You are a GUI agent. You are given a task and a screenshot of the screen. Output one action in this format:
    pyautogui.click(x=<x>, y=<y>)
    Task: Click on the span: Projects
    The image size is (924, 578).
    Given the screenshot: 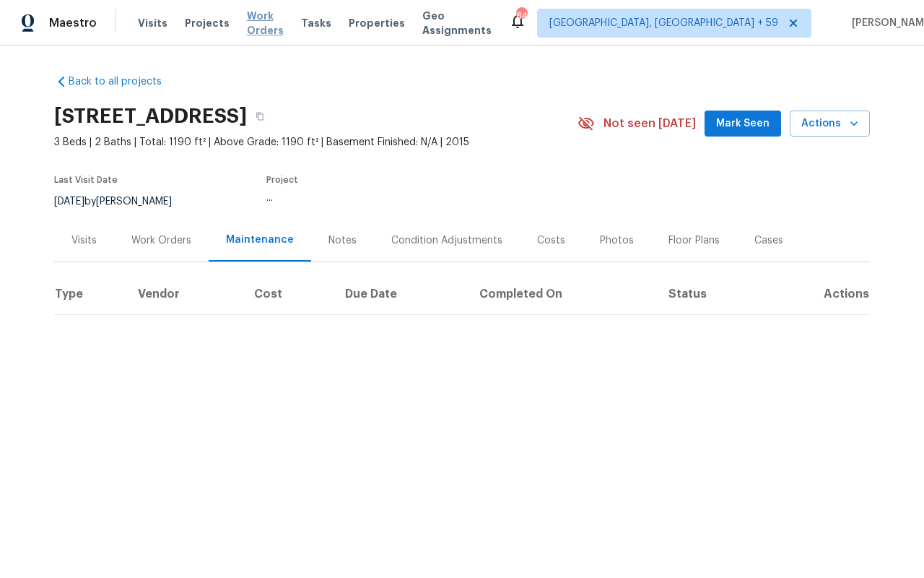 What is the action you would take?
    pyautogui.click(x=207, y=23)
    